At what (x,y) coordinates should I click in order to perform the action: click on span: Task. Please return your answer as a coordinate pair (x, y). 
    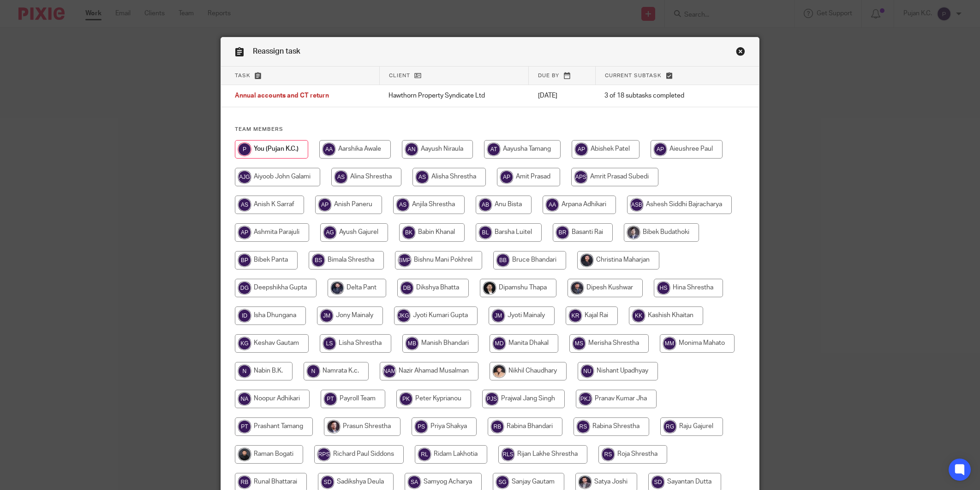
    Looking at the image, I should click on (243, 76).